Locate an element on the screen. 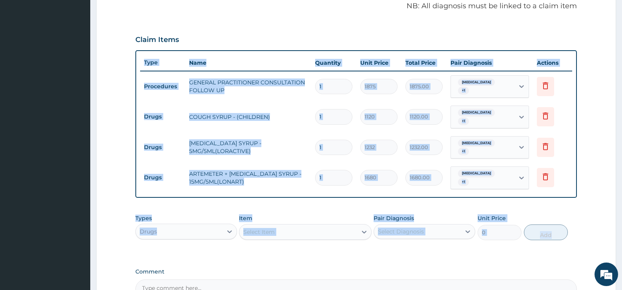 The width and height of the screenshot is (622, 290). th: Total Price is located at coordinates (424, 63).